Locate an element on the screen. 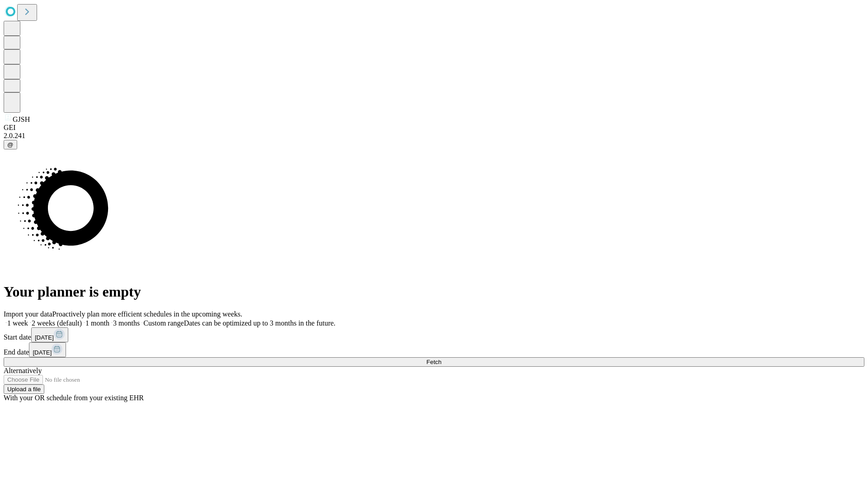 This screenshot has height=489, width=868. span: Import your data is located at coordinates (28, 313).